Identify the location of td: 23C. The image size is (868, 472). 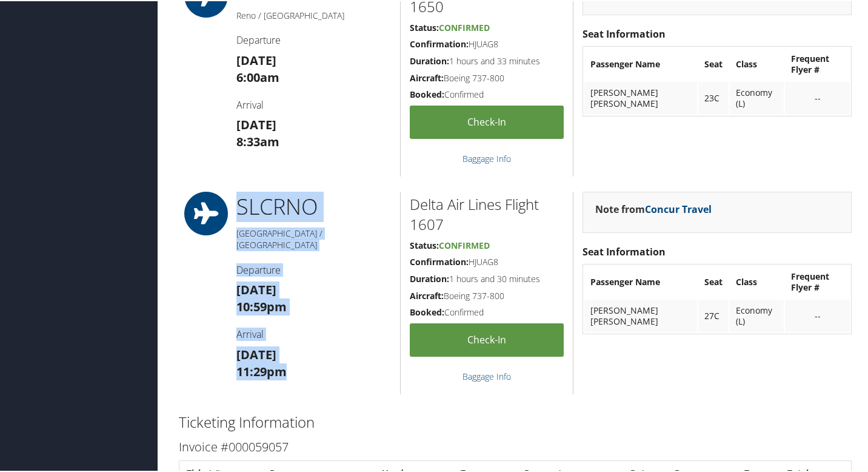
(714, 97).